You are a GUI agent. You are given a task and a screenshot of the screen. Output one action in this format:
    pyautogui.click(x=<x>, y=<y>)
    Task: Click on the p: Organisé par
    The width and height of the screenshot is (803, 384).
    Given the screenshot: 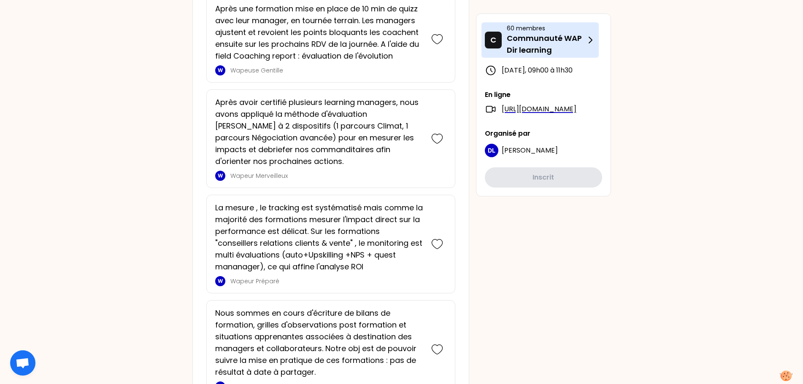 What is the action you would take?
    pyautogui.click(x=544, y=134)
    